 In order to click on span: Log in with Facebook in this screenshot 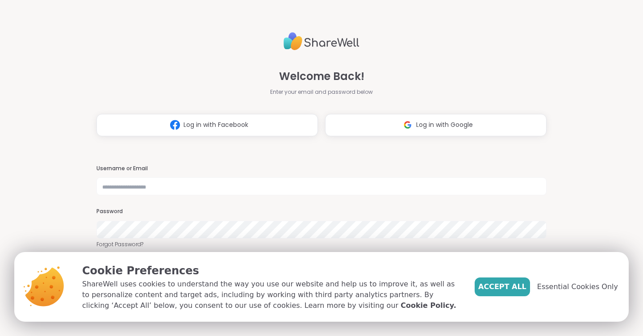, I will do `click(216, 125)`.